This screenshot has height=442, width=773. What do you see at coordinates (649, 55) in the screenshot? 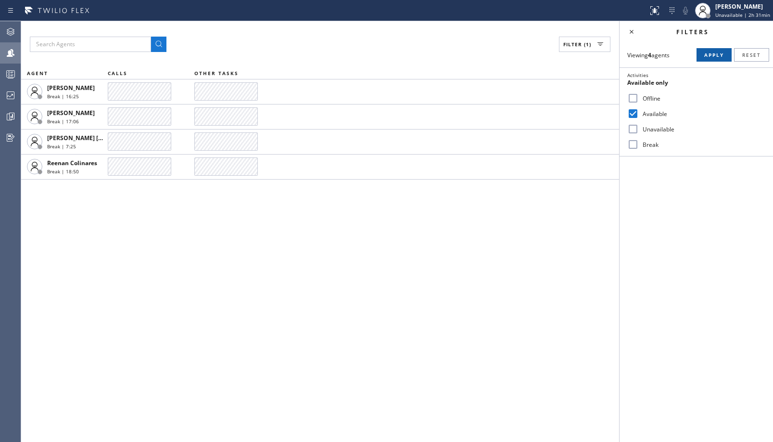
I see `span: Viewing agents` at bounding box center [649, 55].